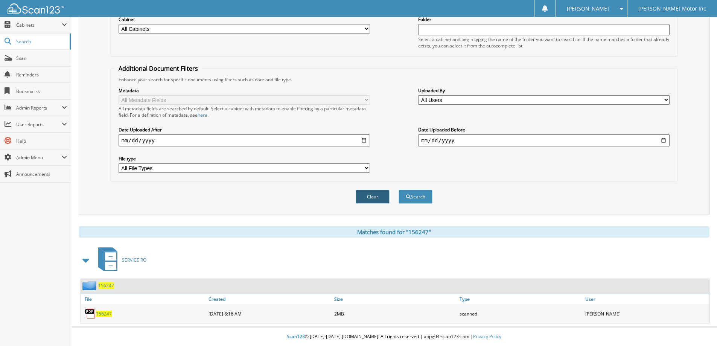 This screenshot has width=717, height=346. I want to click on a: Size, so click(395, 299).